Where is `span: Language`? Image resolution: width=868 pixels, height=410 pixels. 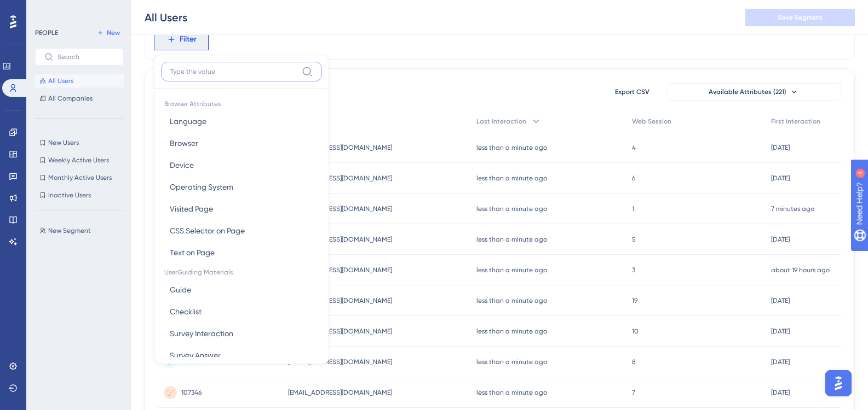 span: Language is located at coordinates (188, 122).